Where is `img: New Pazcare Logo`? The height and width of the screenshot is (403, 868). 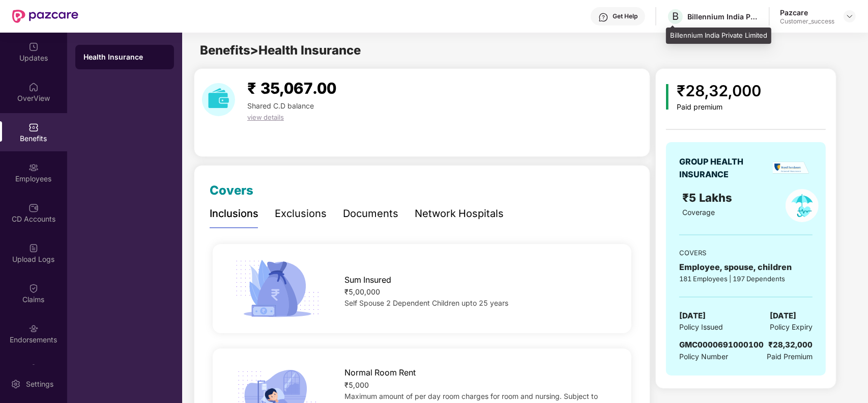
img: New Pazcare Logo is located at coordinates (45, 17).